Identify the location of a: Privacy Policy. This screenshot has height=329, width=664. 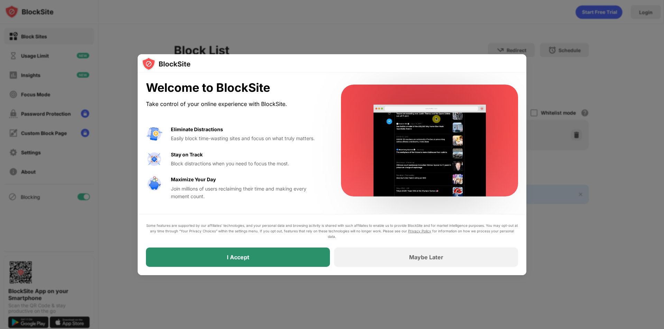
(419, 231).